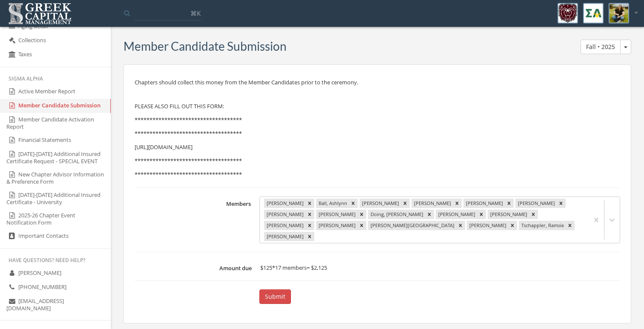  I want to click on div: Remove Jung, Aubrey, so click(533, 214).